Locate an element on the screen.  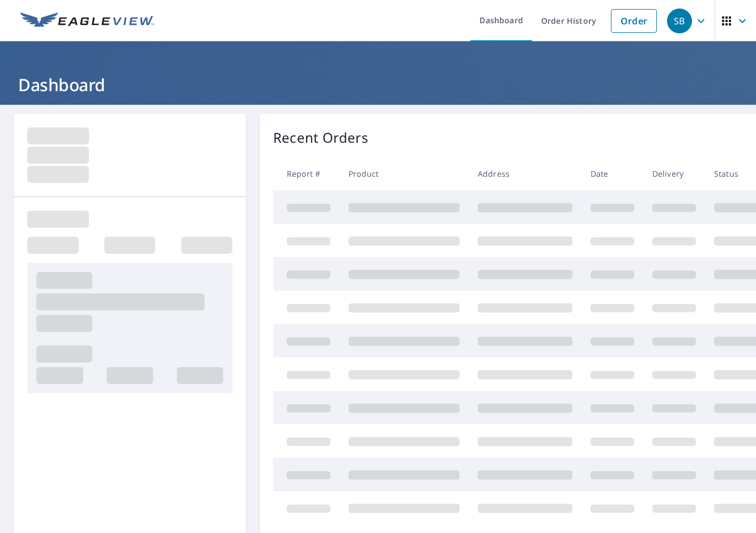
p: Recent Orders is located at coordinates (320, 138).